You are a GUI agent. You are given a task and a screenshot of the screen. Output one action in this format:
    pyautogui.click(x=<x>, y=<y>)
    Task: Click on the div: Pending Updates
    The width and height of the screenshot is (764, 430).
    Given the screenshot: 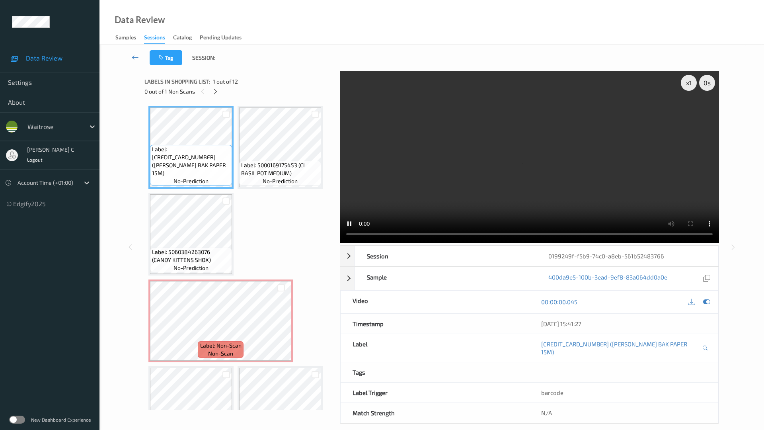 What is the action you would take?
    pyautogui.click(x=220, y=38)
    